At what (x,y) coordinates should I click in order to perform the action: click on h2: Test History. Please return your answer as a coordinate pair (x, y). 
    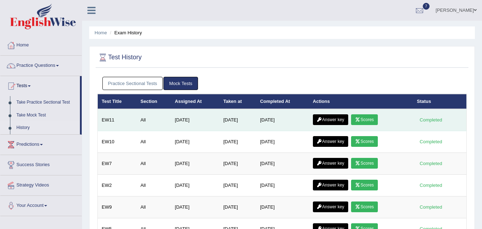
    Looking at the image, I should click on (120, 57).